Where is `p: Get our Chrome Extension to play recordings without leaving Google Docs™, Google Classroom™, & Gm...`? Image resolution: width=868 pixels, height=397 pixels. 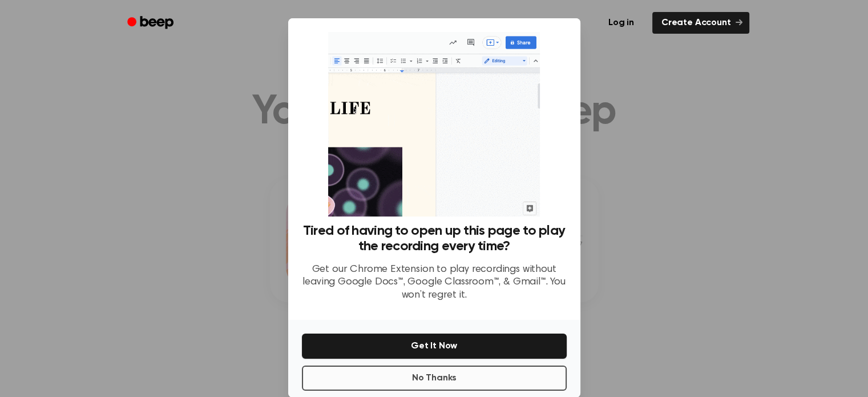
p: Get our Chrome Extension to play recordings without leaving Google Docs™, Google Classroom™, & Gm... is located at coordinates (434, 283).